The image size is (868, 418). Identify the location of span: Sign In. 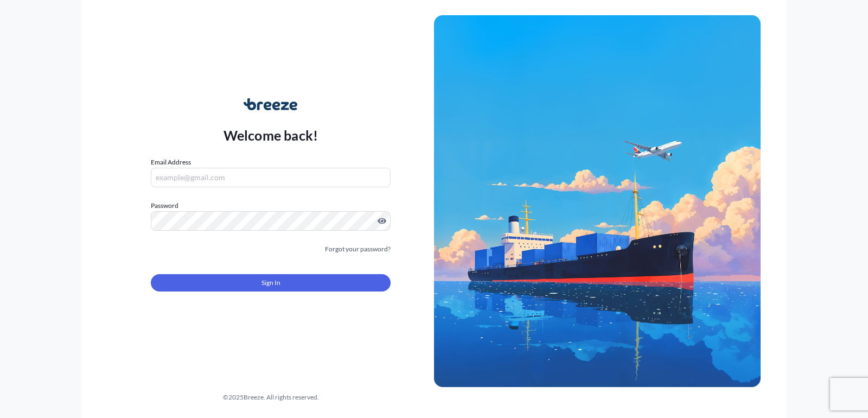
(271, 282).